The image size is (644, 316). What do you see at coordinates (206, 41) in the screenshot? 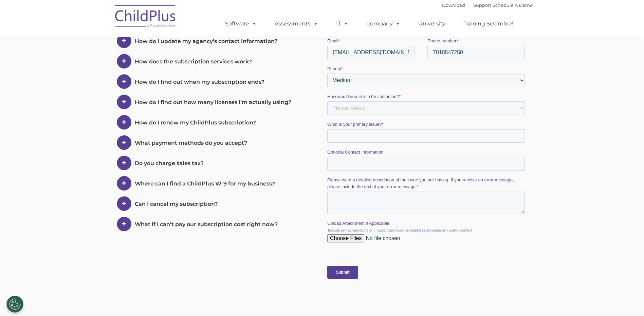
I see `span: How do I update my agency’s contact information?` at bounding box center [206, 41].